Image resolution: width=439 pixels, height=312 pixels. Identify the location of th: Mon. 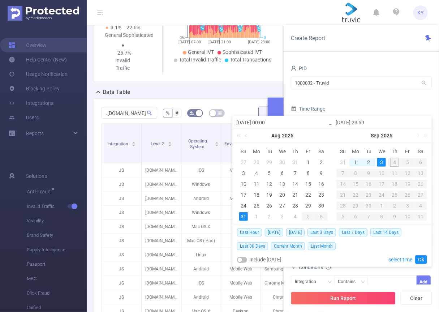
(356, 152).